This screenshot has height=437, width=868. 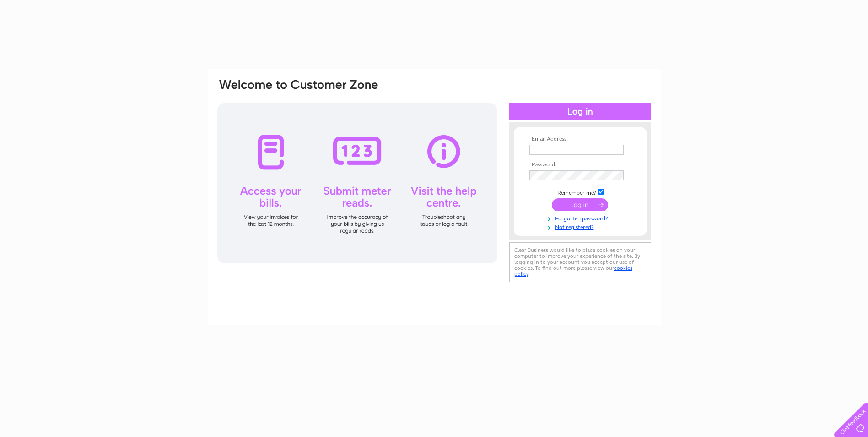 I want to click on a: Forgotten password?, so click(x=581, y=218).